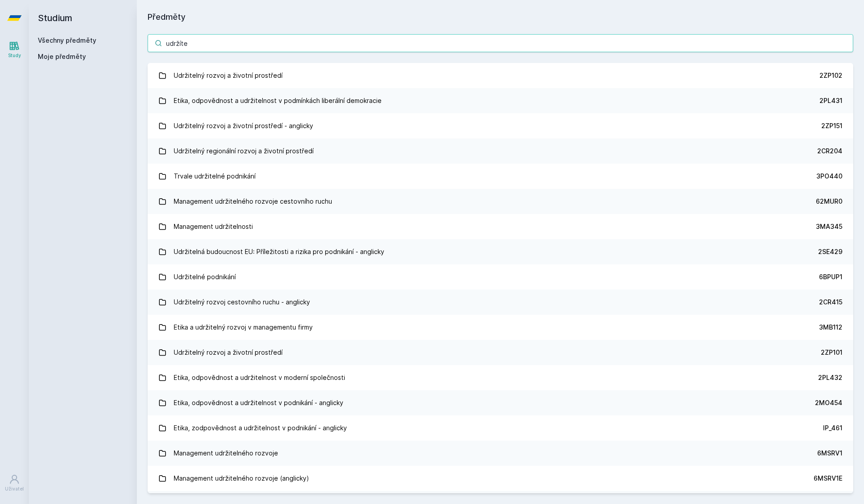 This screenshot has width=864, height=504. What do you see at coordinates (829, 202) in the screenshot?
I see `div: 62MUR0` at bounding box center [829, 202].